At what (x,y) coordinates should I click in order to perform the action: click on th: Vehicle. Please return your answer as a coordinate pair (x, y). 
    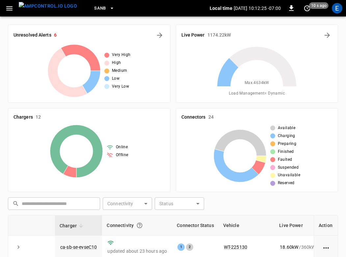
    Looking at the image, I should click on (247, 225).